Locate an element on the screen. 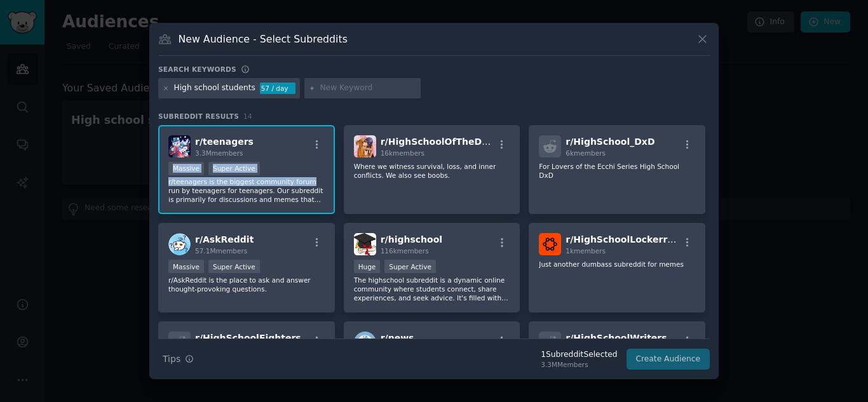 The image size is (868, 402). span: 57.1M members is located at coordinates (221, 251).